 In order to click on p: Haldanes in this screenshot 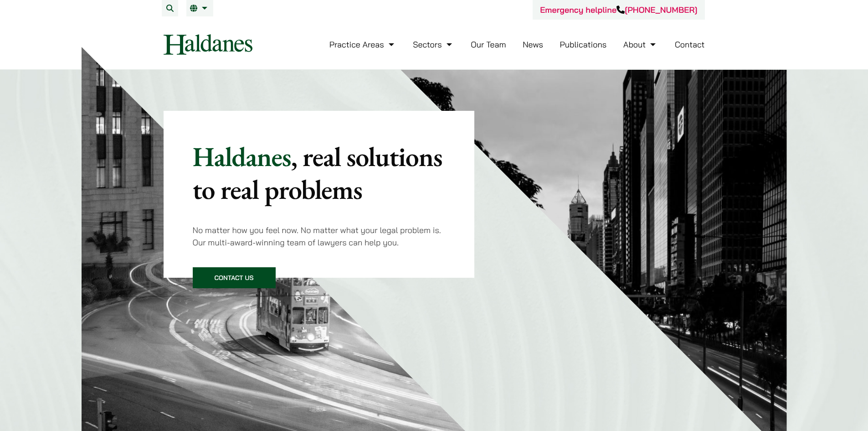, I will do `click(319, 173)`.